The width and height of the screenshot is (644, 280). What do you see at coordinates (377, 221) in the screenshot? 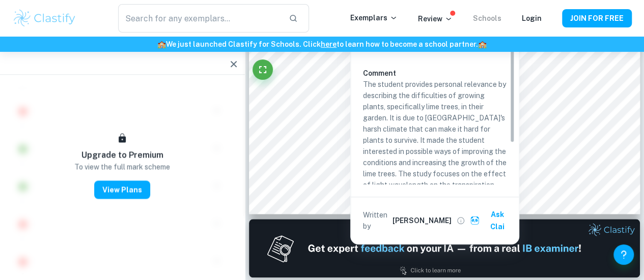
I see `p: Written by` at bounding box center [377, 221].